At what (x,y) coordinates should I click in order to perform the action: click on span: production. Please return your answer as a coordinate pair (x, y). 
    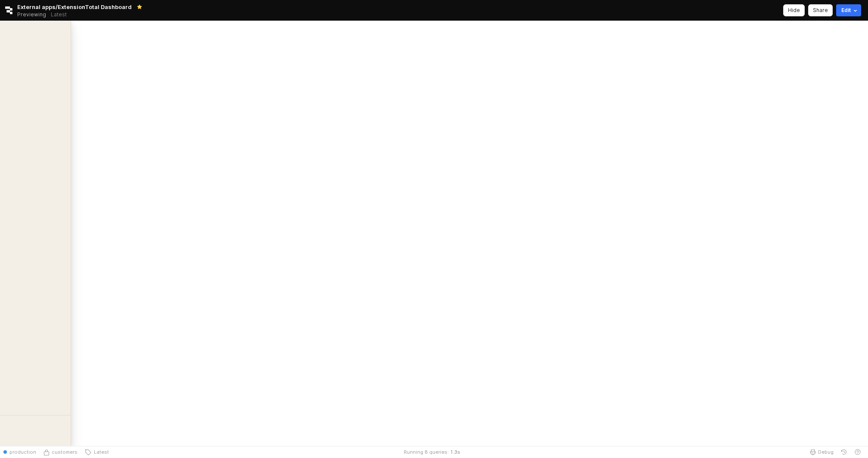
    Looking at the image, I should click on (23, 452).